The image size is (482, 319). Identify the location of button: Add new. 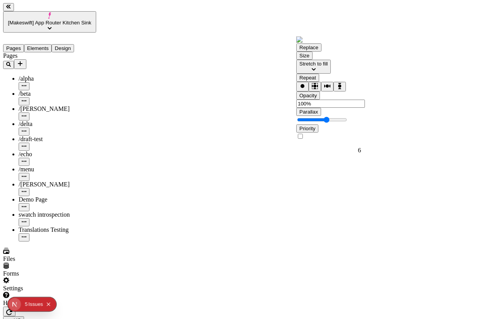
(20, 64).